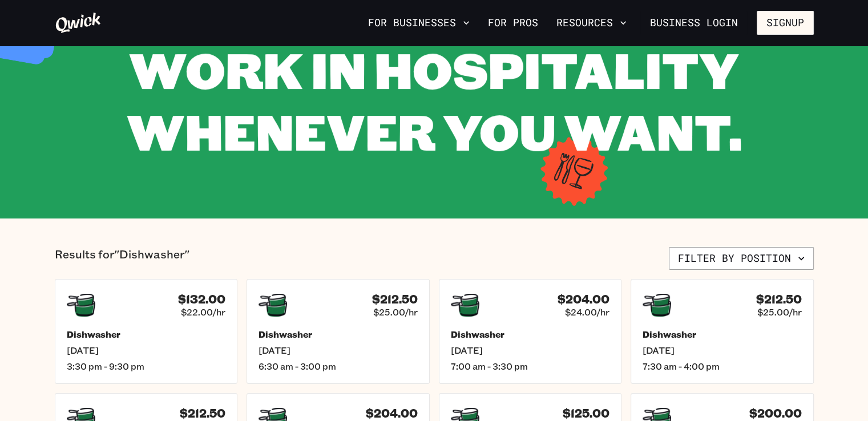 This screenshot has height=421, width=868. Describe the element at coordinates (419, 23) in the screenshot. I see `button: For Businesses` at that location.